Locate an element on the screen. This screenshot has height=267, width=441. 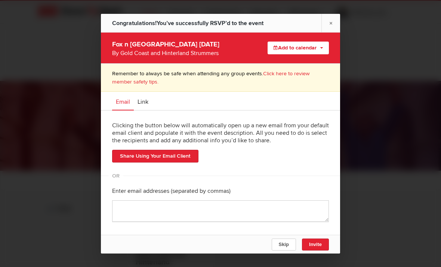
span: Congratulations! is located at coordinates (134, 23).